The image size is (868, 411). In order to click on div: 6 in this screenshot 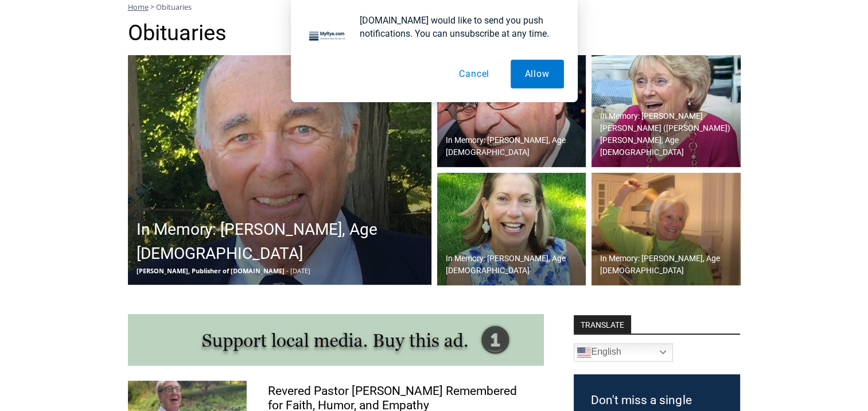, I will do `click(136, 103)`.